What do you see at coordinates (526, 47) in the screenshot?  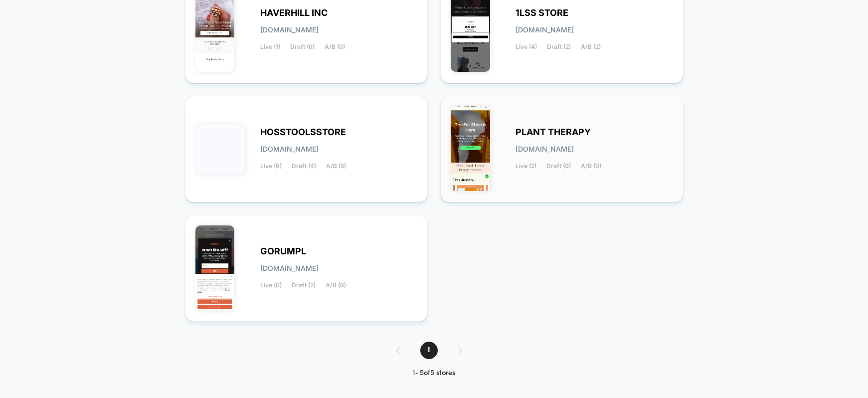 I see `span: Live (4)` at bounding box center [526, 47].